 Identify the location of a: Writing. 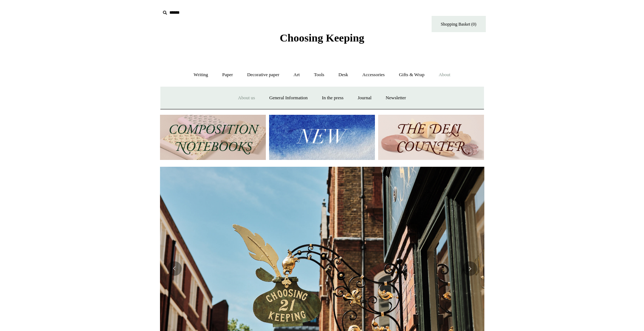
(201, 74).